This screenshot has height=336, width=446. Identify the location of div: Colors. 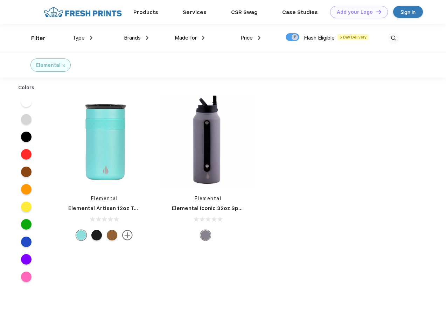
(26, 88).